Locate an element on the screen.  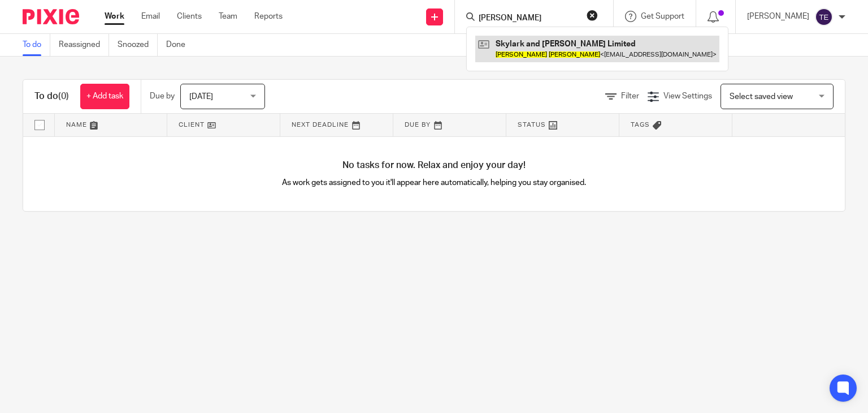
button: Clear is located at coordinates (592, 16).